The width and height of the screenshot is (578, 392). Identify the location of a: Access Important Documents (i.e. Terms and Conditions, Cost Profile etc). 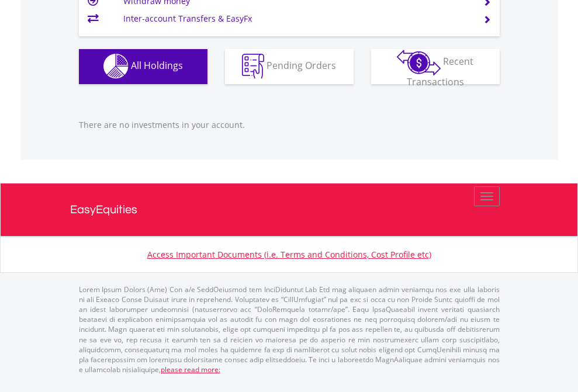
(289, 254).